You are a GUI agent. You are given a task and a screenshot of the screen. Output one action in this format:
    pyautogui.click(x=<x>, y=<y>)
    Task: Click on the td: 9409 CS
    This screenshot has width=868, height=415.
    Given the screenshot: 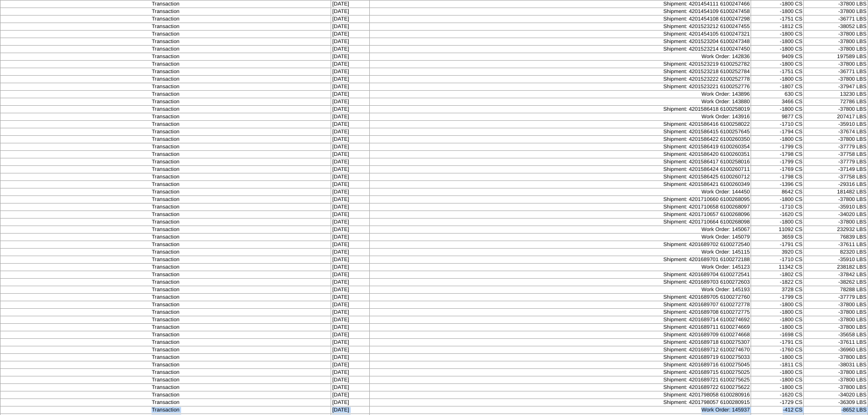 What is the action you would take?
    pyautogui.click(x=777, y=57)
    